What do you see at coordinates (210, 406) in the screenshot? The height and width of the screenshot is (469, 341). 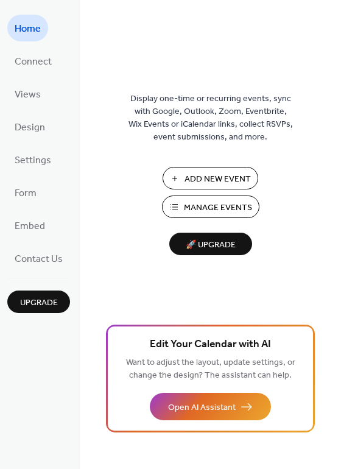 I see `button: Open AI Assistant` at bounding box center [210, 406].